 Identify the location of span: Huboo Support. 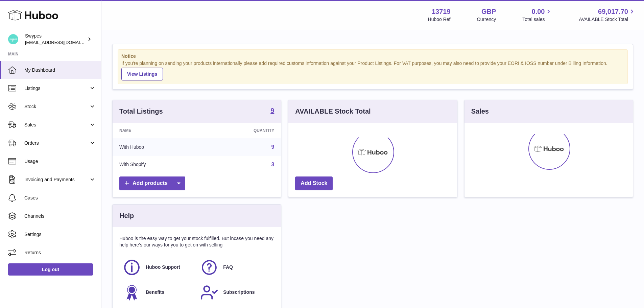
(163, 267).